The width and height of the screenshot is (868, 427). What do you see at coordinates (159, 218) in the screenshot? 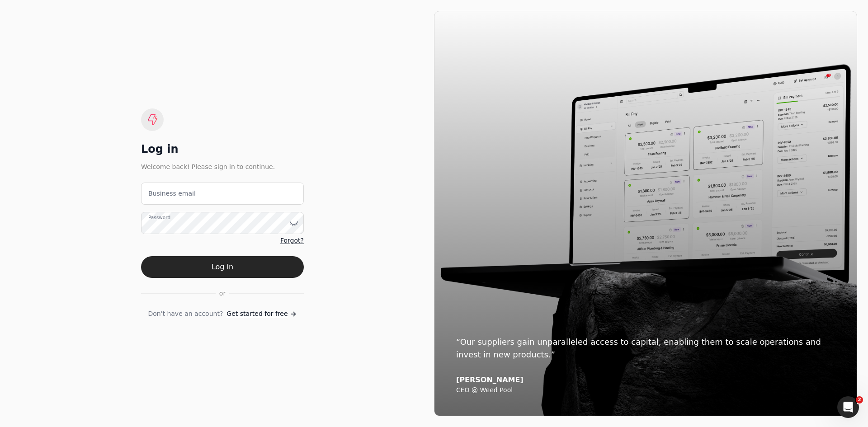
I see `label: Password` at bounding box center [159, 218].